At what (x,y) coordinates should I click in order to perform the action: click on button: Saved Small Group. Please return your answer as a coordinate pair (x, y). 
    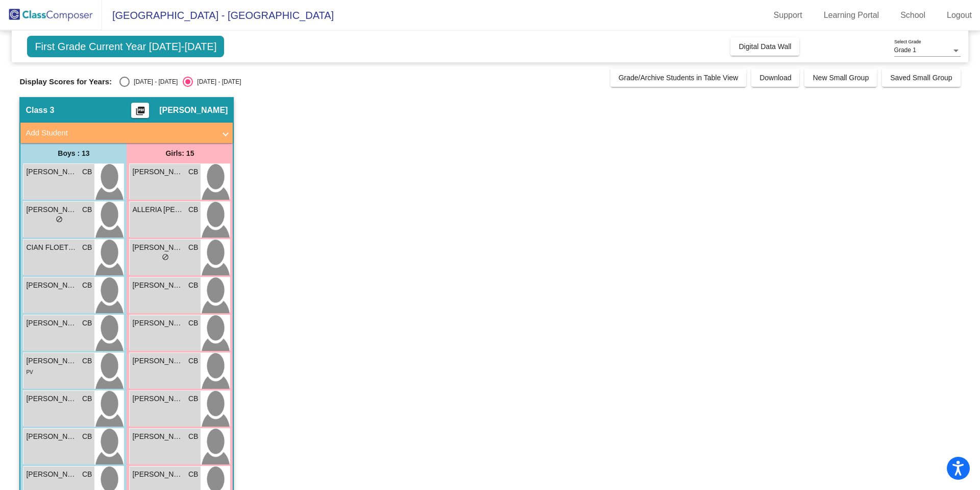
    Looking at the image, I should click on (920, 77).